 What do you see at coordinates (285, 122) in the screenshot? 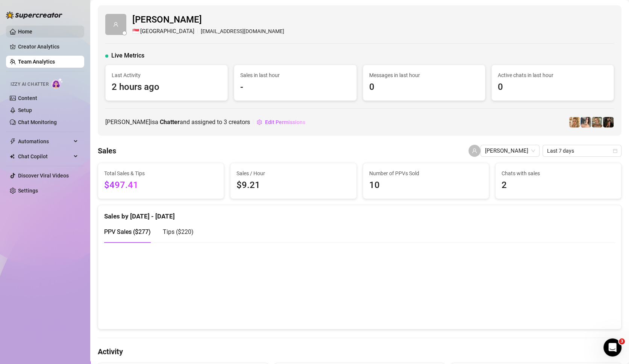
I see `span: Edit Permissions` at bounding box center [285, 122].